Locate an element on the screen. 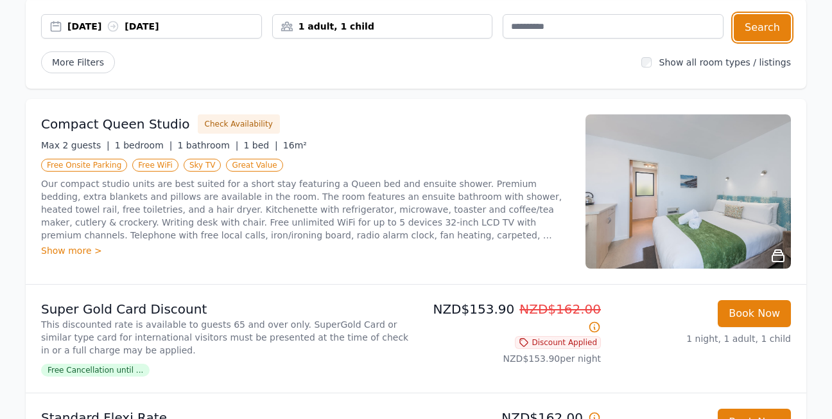 The image size is (832, 419). button: Check Availability is located at coordinates (239, 124).